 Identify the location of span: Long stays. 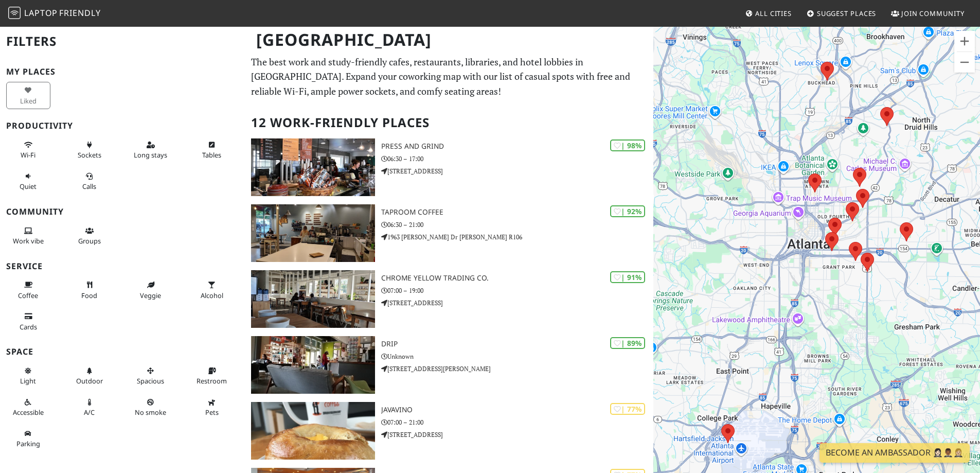
(150, 155).